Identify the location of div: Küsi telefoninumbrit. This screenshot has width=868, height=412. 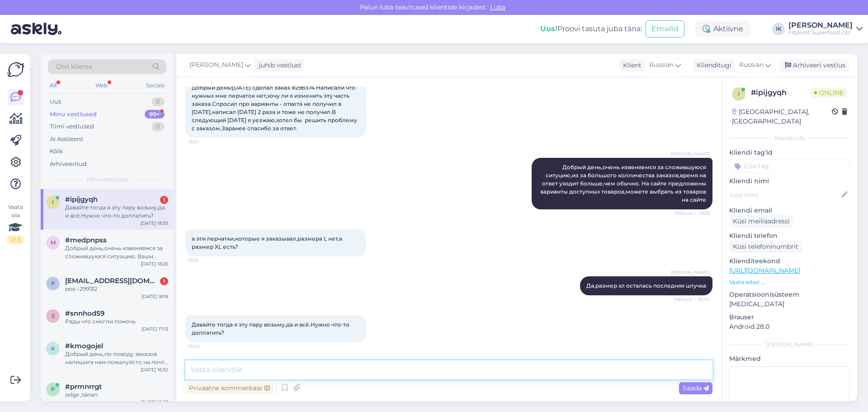
(765, 247).